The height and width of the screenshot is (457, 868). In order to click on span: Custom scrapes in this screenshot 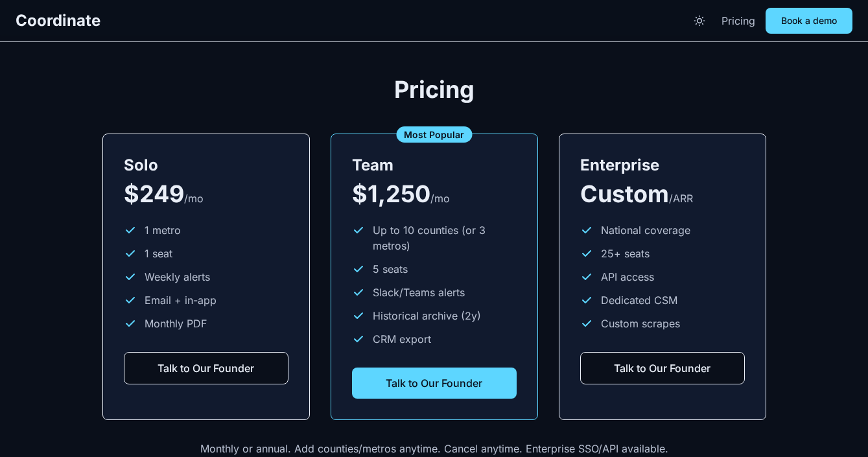, I will do `click(641, 323)`.